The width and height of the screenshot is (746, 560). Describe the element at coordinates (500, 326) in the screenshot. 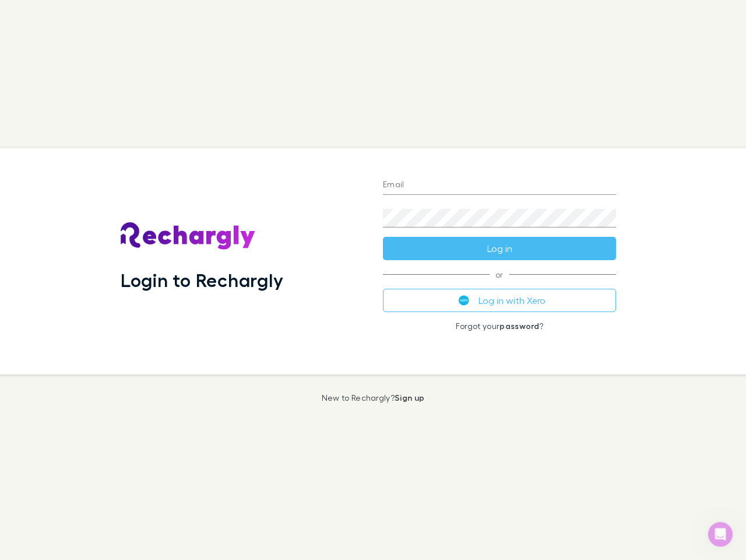

I see `p: Forgot your ?` at that location.